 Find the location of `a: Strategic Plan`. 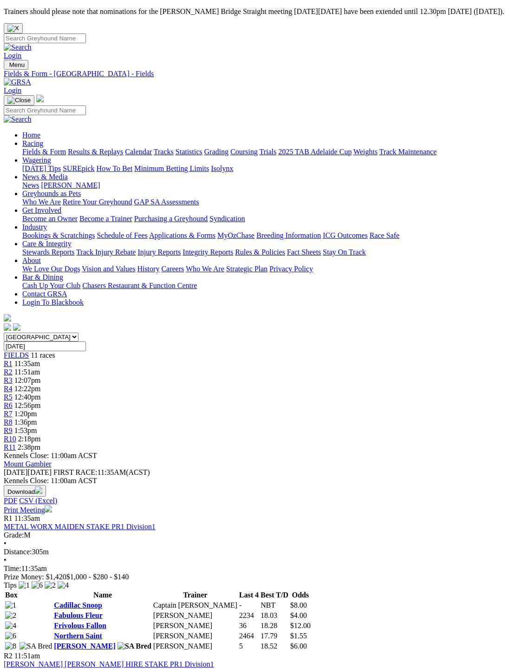

a: Strategic Plan is located at coordinates (247, 269).